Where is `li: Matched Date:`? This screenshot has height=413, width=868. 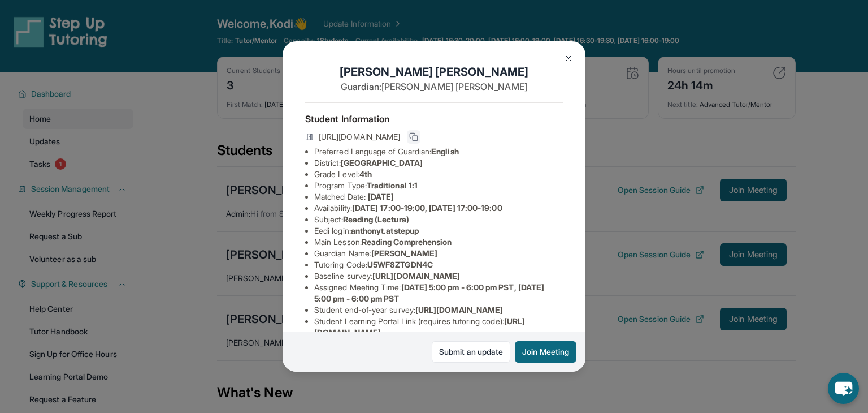 li: Matched Date: is located at coordinates (439, 197).